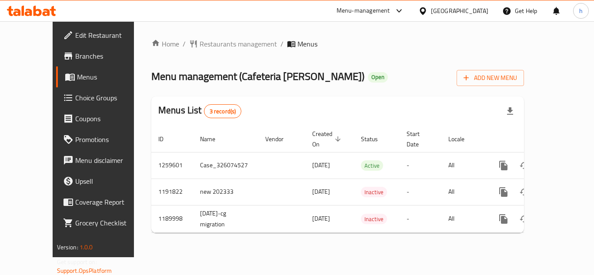 Image resolution: width=594 pixels, height=275 pixels. Describe the element at coordinates (167, 139) in the screenshot. I see `span: ID` at that location.